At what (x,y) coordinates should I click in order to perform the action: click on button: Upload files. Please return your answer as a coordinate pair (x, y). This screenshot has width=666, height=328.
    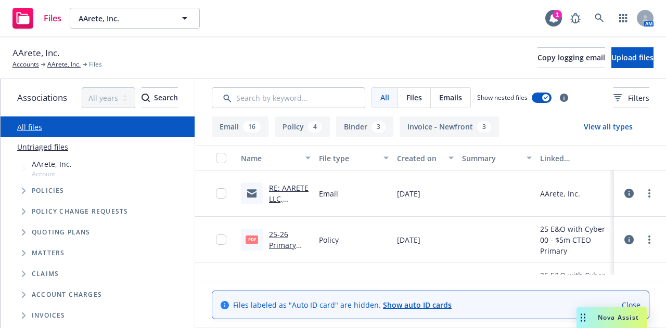
    Looking at the image, I should click on (632, 58).